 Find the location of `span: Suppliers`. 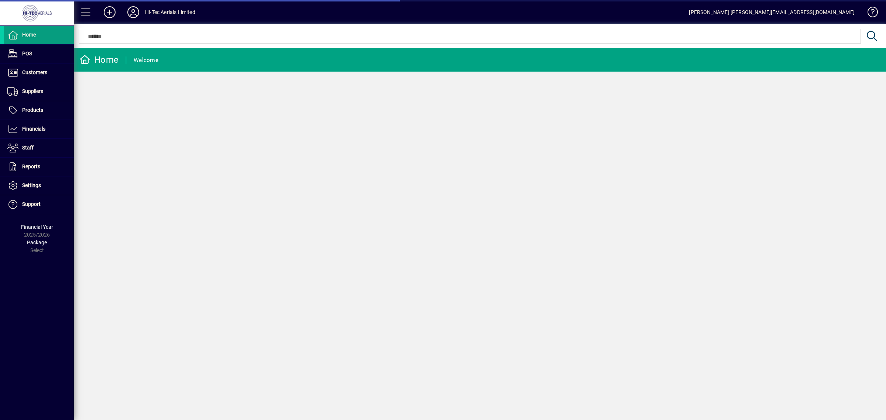

span: Suppliers is located at coordinates (32, 91).